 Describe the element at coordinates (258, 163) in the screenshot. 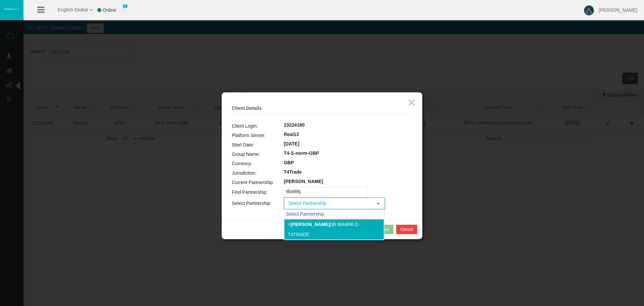

I see `td: Currency:` at that location.